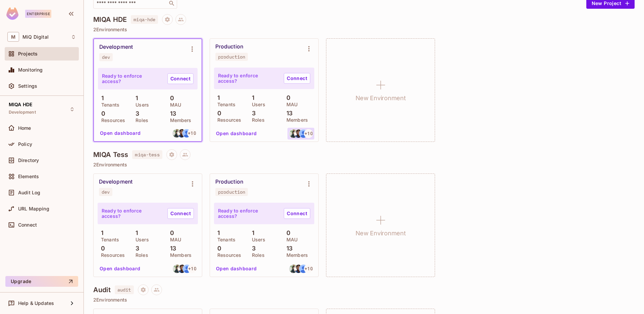  Describe the element at coordinates (144, 19) in the screenshot. I see `span: miqa-hde` at that location.